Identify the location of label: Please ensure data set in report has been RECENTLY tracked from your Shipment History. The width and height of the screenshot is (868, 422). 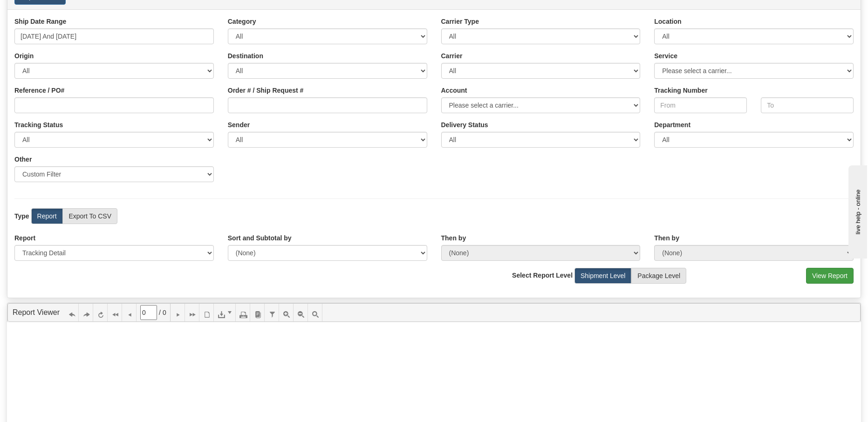
(465, 125).